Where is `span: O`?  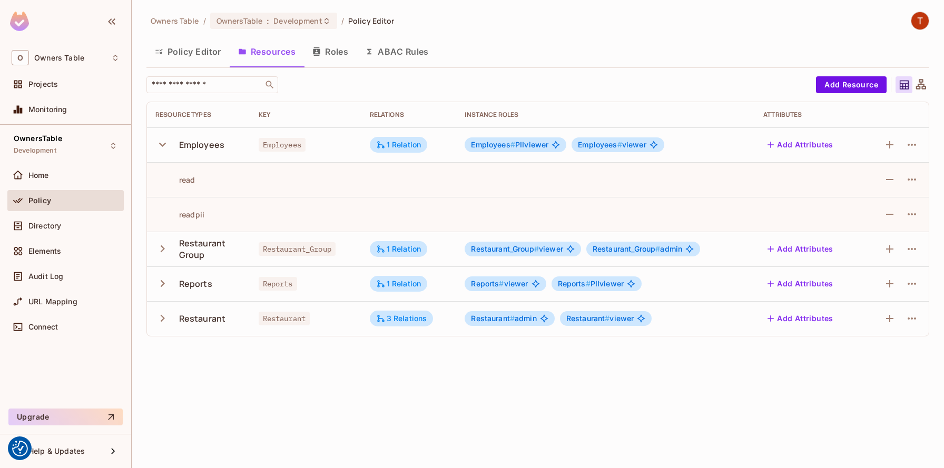 span: O is located at coordinates (20, 57).